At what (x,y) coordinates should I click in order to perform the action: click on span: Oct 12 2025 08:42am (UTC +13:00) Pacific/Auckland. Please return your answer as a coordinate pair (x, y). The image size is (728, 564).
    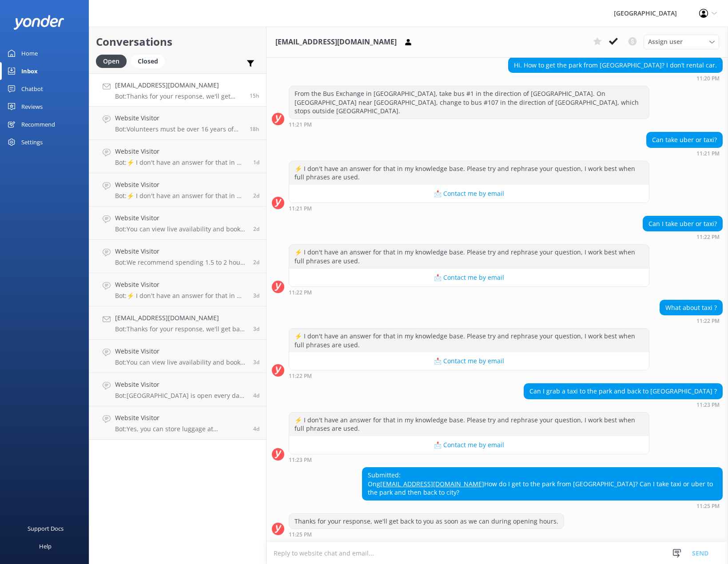
    Looking at the image, I should click on (257, 229).